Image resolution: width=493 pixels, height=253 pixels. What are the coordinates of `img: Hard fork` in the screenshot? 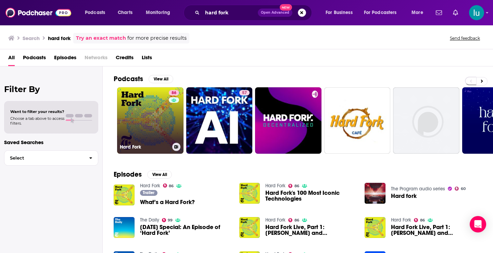 It's located at (375, 193).